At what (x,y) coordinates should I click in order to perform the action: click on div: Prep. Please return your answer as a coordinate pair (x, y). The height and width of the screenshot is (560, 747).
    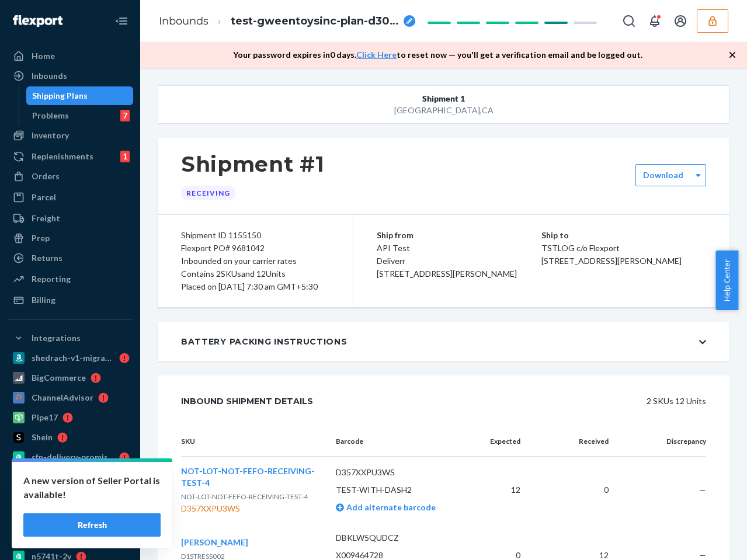
    Looking at the image, I should click on (41, 239).